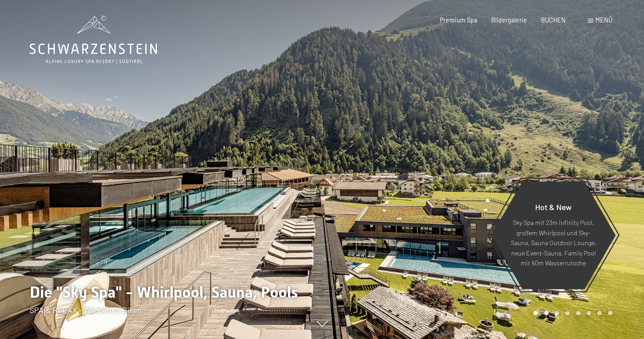  Describe the element at coordinates (546, 313) in the screenshot. I see `div: Carousel Page 2` at that location.